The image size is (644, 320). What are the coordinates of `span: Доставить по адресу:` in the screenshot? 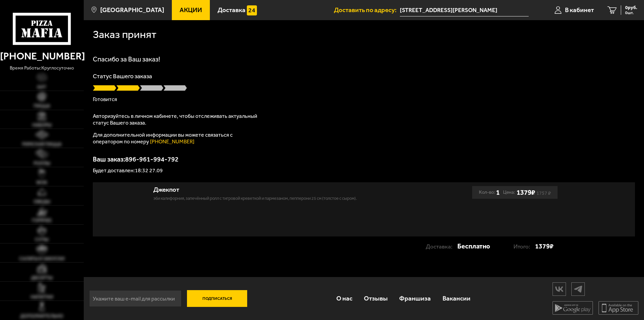 It's located at (367, 10).